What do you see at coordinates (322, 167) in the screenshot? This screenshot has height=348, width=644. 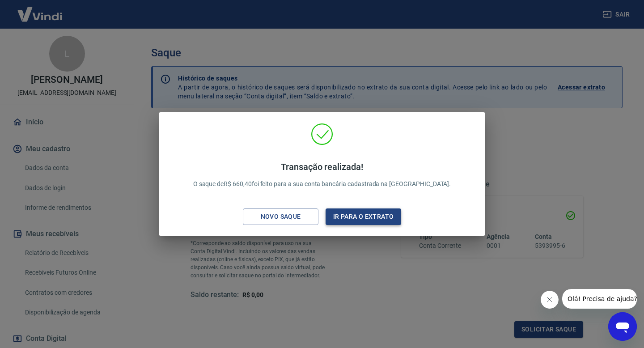 I see `h4: Transação realizada!` at bounding box center [322, 167].